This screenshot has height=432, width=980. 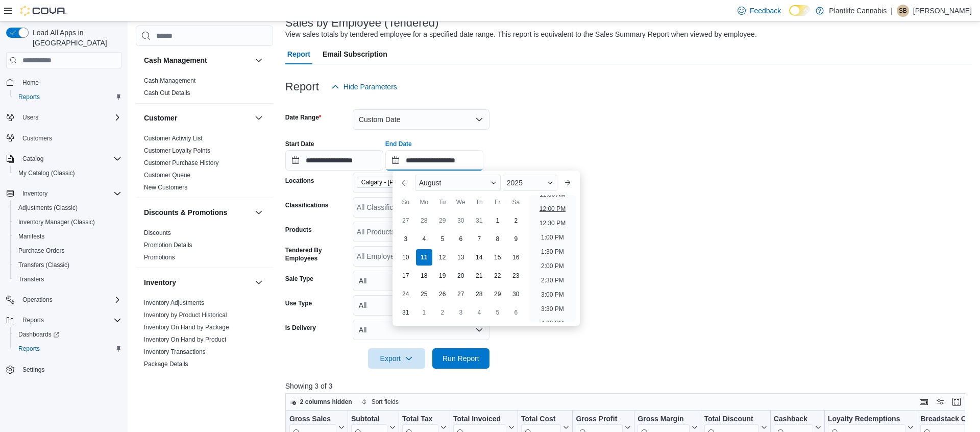 What do you see at coordinates (48, 208) in the screenshot?
I see `a: Adjustments (Classic)` at bounding box center [48, 208].